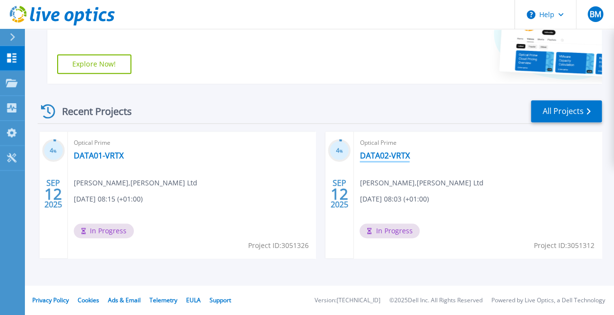 Image resolution: width=614 pixels, height=315 pixels. Describe the element at coordinates (566, 111) in the screenshot. I see `a: All Projects` at that location.